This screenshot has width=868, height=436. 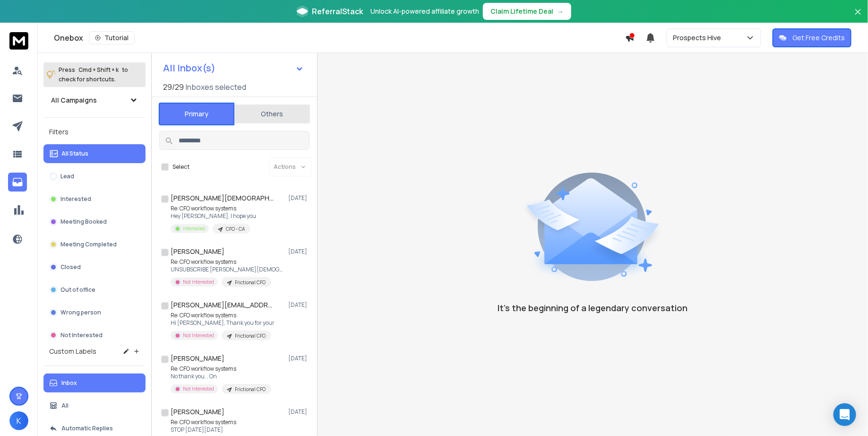 What do you see at coordinates (94, 335) in the screenshot?
I see `button: Not Interested` at bounding box center [94, 335].